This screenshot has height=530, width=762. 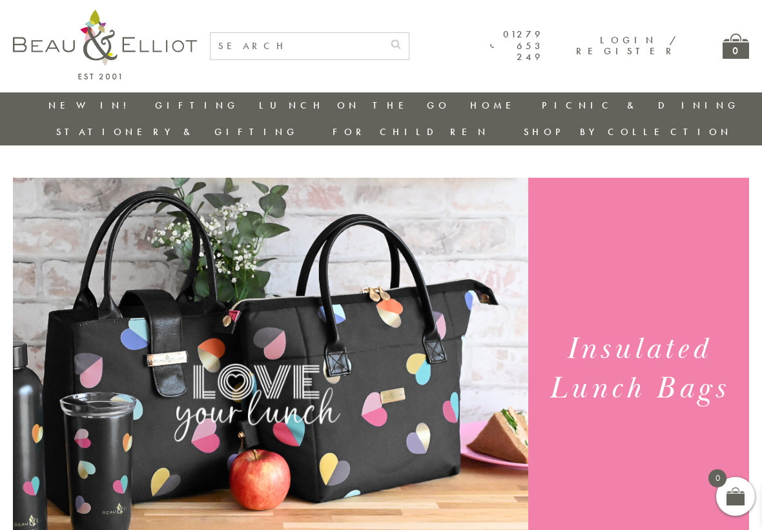 I want to click on span: 0, so click(x=718, y=478).